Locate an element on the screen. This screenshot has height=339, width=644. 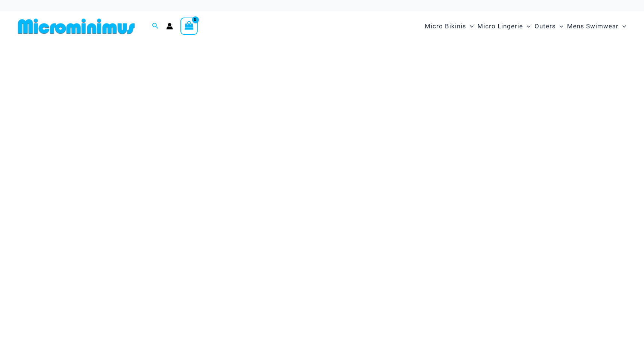
img: MM SHOP LOGO FLAT is located at coordinates (76, 26).